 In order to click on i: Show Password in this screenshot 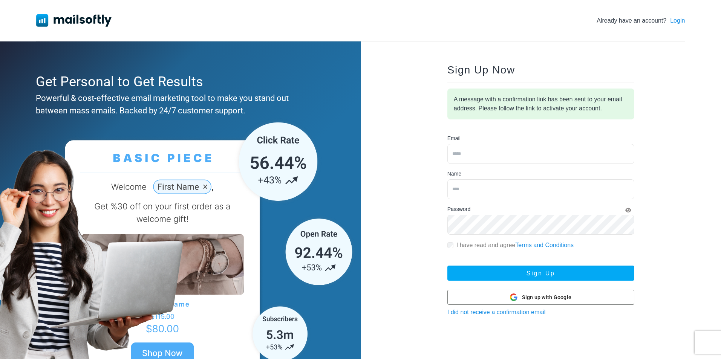, I will do `click(629, 210)`.